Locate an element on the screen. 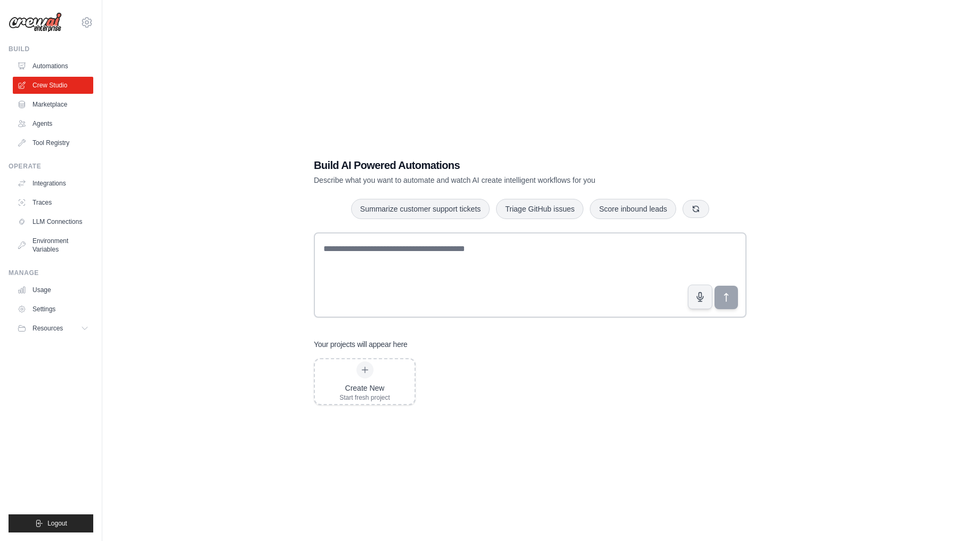  div: Build is located at coordinates (51, 49).